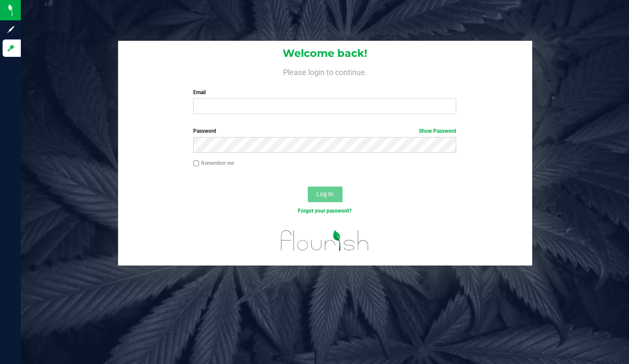 The height and width of the screenshot is (364, 629). I want to click on h4: Please login to continue., so click(325, 71).